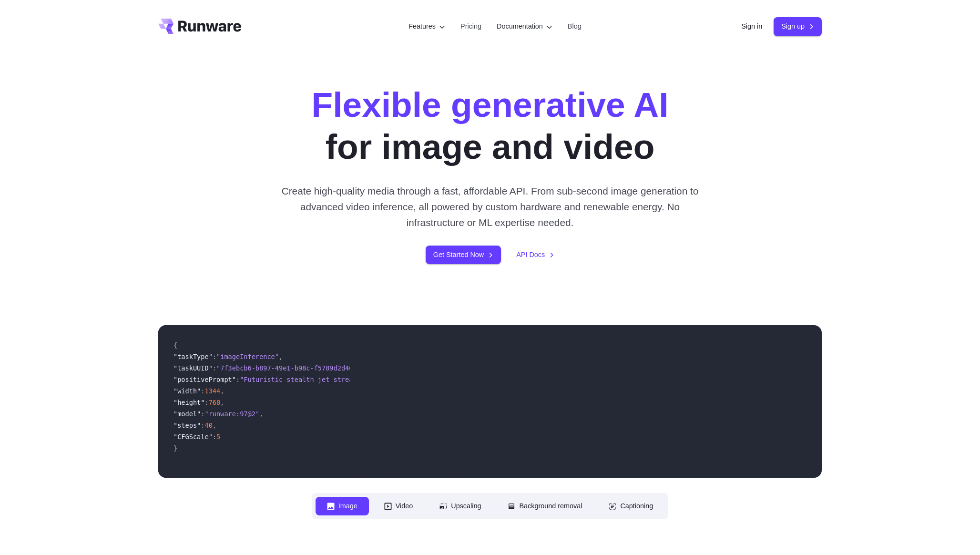 The height and width of the screenshot is (555, 980). I want to click on span: 5, so click(218, 437).